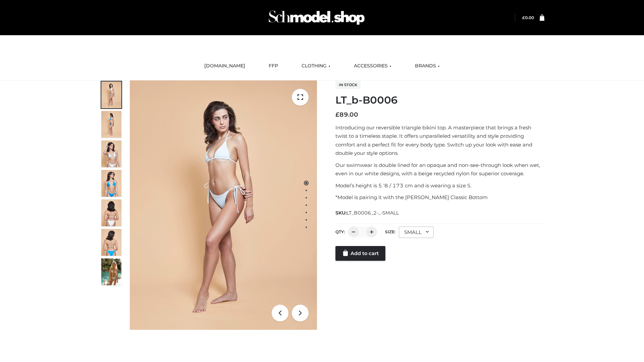 The image size is (644, 362). What do you see at coordinates (348, 85) in the screenshot?
I see `span: In stock` at bounding box center [348, 85].